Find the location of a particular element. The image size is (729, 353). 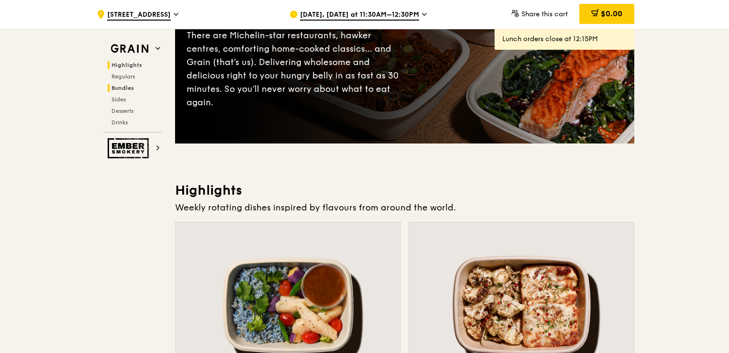

span: Regulars is located at coordinates (123, 76).